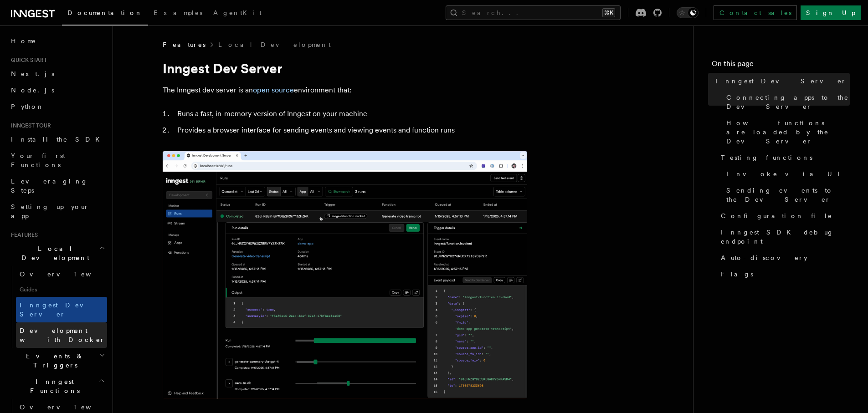  What do you see at coordinates (61, 290) in the screenshot?
I see `span: Guides` at bounding box center [61, 290].